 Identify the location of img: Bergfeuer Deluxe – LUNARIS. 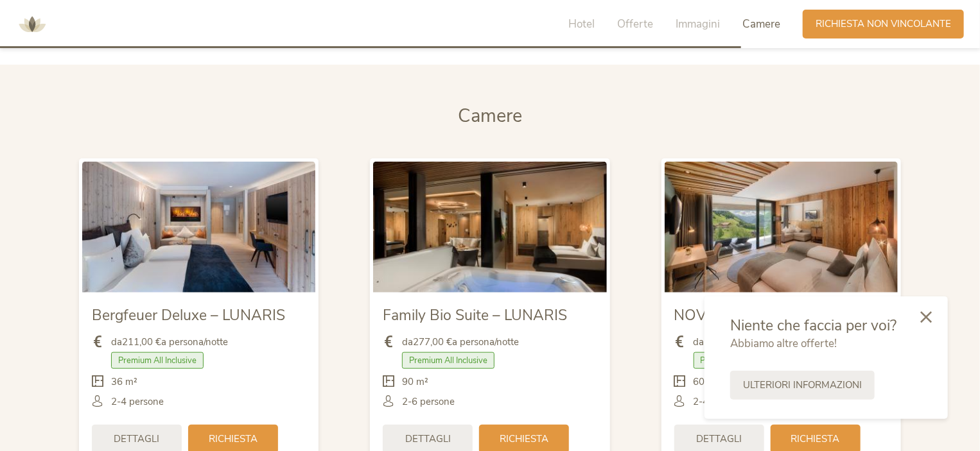
(198, 227).